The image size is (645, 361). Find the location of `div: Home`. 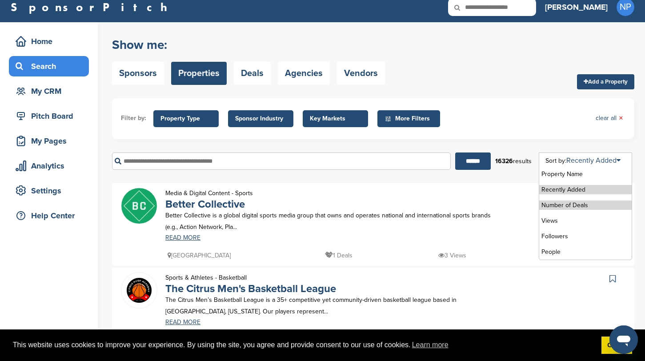

div: Home is located at coordinates (51, 41).